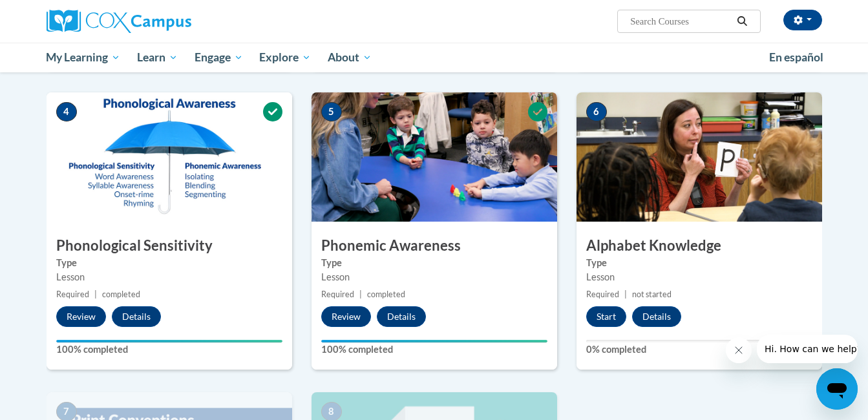 This screenshot has height=420, width=868. I want to click on a: Cox Campus, so click(169, 22).